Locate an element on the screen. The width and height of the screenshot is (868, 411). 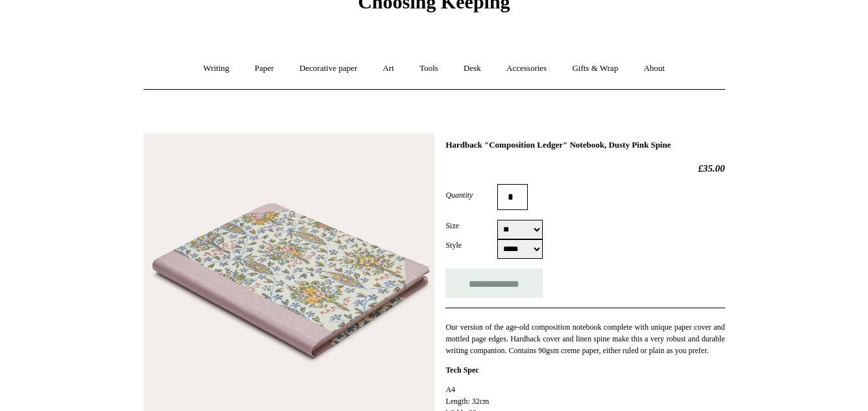
a: Desk is located at coordinates (472, 69).